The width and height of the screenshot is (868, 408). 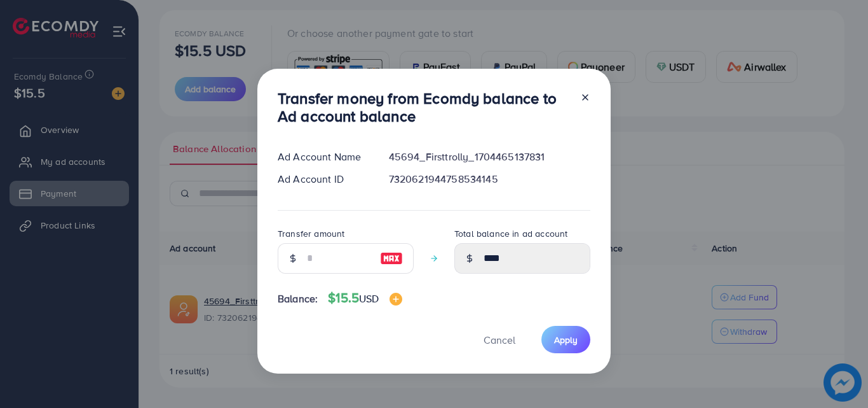 I want to click on span: Apply, so click(x=566, y=340).